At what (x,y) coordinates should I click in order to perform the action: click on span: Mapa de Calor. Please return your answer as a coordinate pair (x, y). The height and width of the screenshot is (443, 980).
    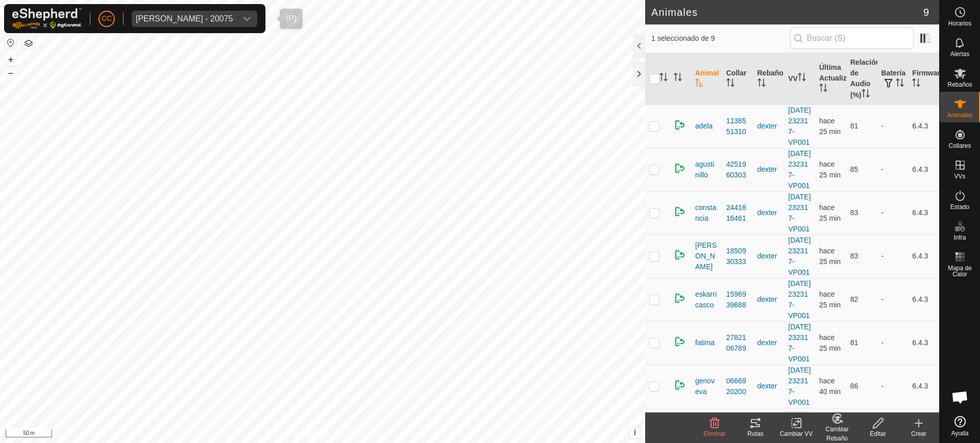
    Looking at the image, I should click on (959, 271).